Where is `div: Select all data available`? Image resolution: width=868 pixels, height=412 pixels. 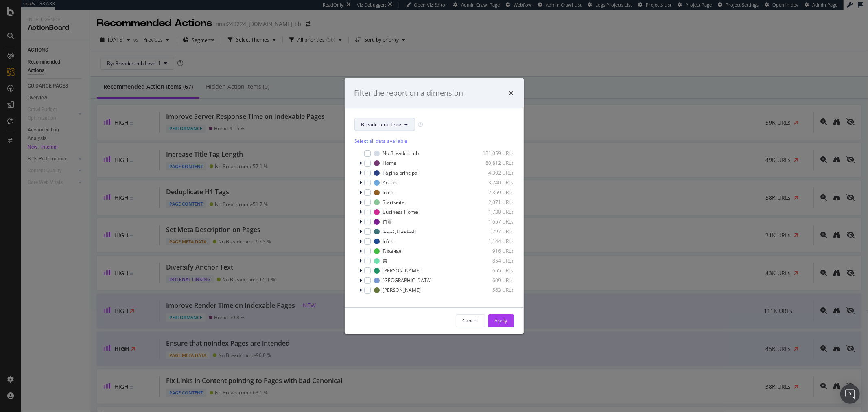 div: Select all data available is located at coordinates (434, 141).